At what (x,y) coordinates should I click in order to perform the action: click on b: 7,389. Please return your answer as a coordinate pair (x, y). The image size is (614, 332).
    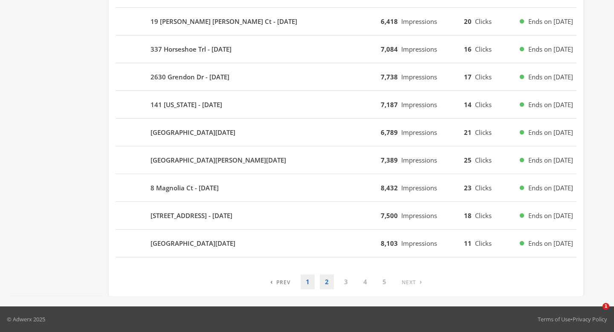
    Looking at the image, I should click on (389, 160).